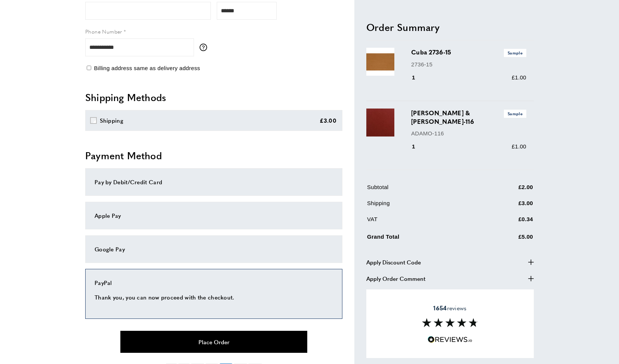  I want to click on p: Thank you, you can now proceed with the checkout., so click(214, 297).